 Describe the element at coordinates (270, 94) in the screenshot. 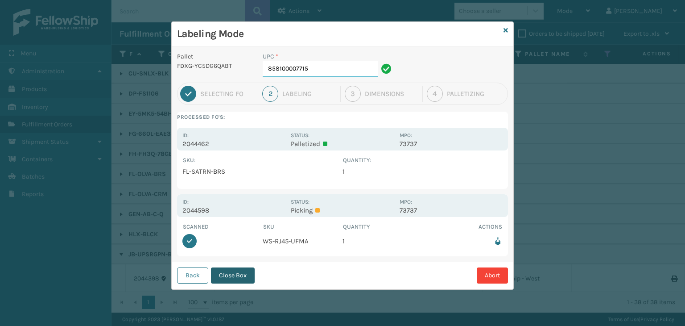

I see `div: 2` at that location.